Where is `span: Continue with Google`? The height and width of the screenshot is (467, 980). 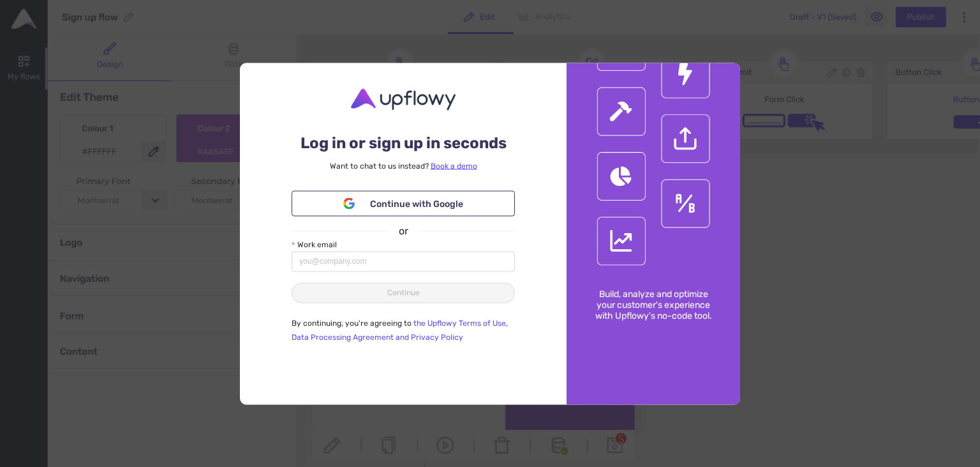
span: Continue with Google is located at coordinates (416, 204).